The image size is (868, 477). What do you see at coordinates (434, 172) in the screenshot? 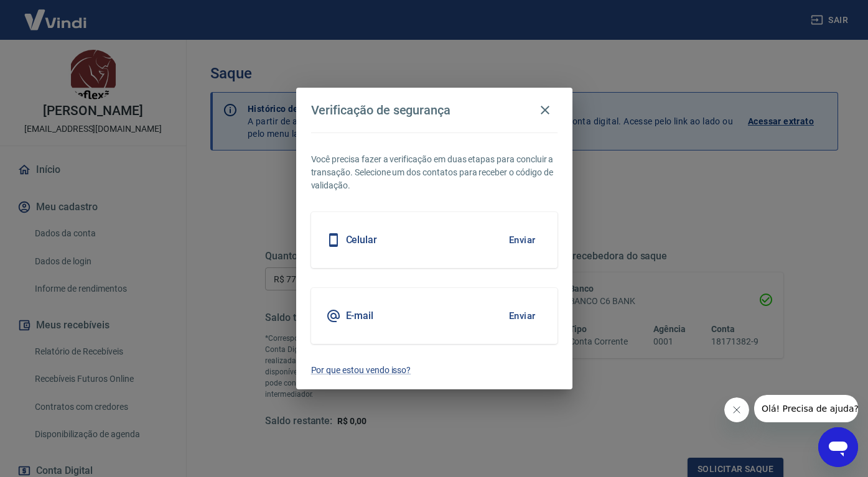
I see `p: Você precisa fazer a verificação em duas etapas para concluir a transação. Selecione um dos conta...` at bounding box center [434, 172].